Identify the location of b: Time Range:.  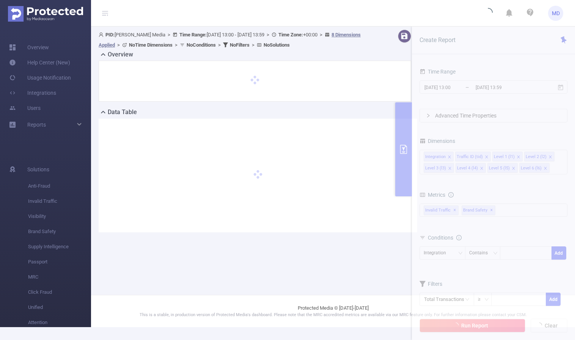
(193, 35).